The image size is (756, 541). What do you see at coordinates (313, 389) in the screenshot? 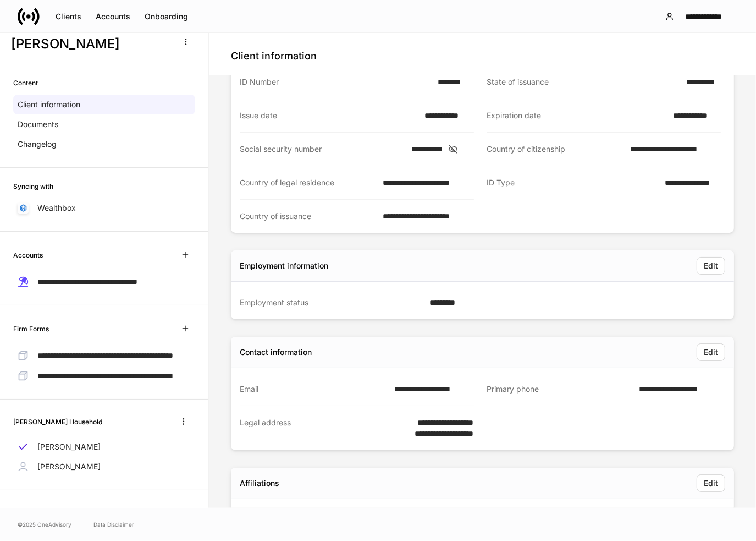
I see `div: Email` at bounding box center [313, 389].